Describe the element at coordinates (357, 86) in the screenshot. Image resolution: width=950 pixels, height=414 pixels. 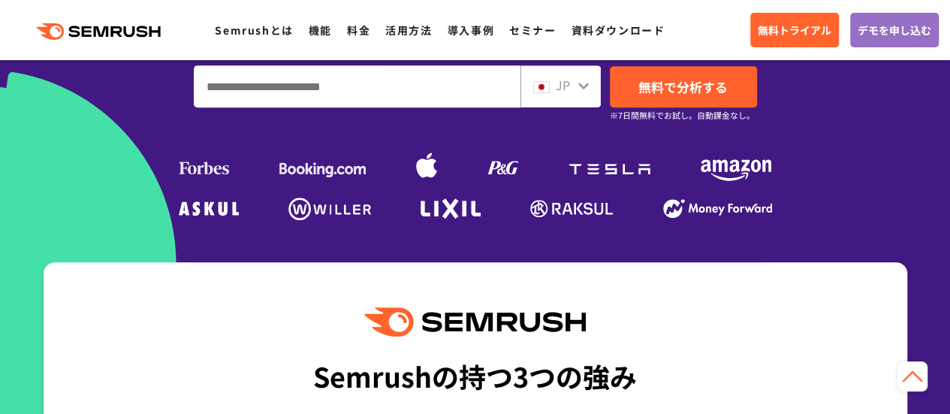
I see `input: ドメイン、キーワードまたはURLを入力してください` at that location.